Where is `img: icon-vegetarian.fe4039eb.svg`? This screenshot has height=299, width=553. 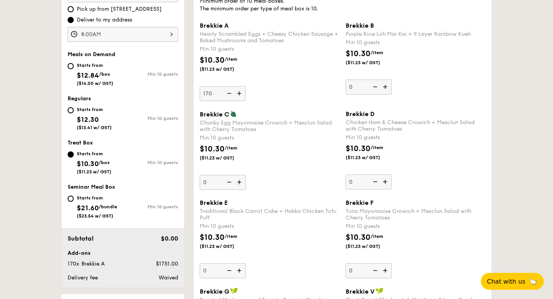 img: icon-vegetarian.fe4039eb.svg is located at coordinates (234, 114).